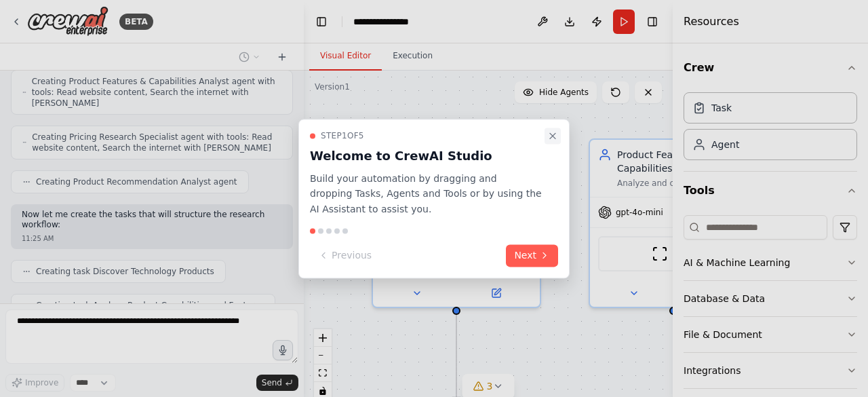  What do you see at coordinates (426, 194) in the screenshot?
I see `p: Build your automation by dragging and dropping Tasks, Agents and Tools or by using the AI Assista...` at bounding box center [426, 194].